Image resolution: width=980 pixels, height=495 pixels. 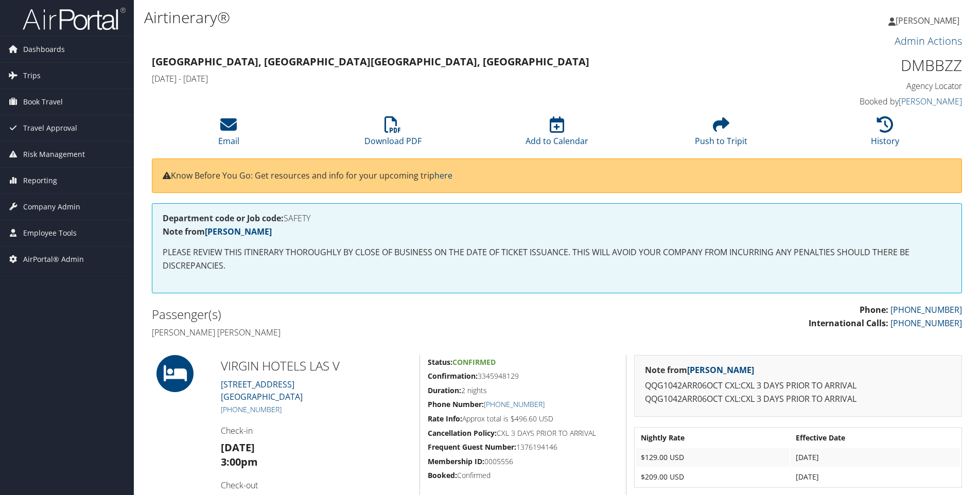 What do you see at coordinates (445, 418) in the screenshot?
I see `strong: Rate Info:` at bounding box center [445, 418].